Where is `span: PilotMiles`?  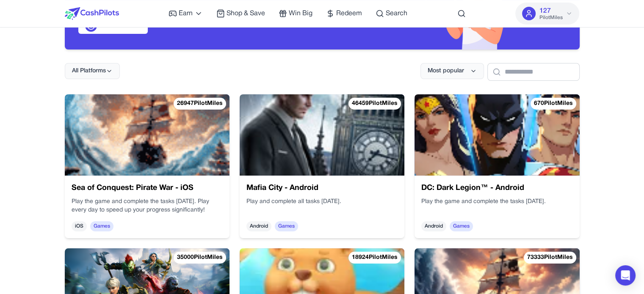 span: PilotMiles is located at coordinates (551, 18).